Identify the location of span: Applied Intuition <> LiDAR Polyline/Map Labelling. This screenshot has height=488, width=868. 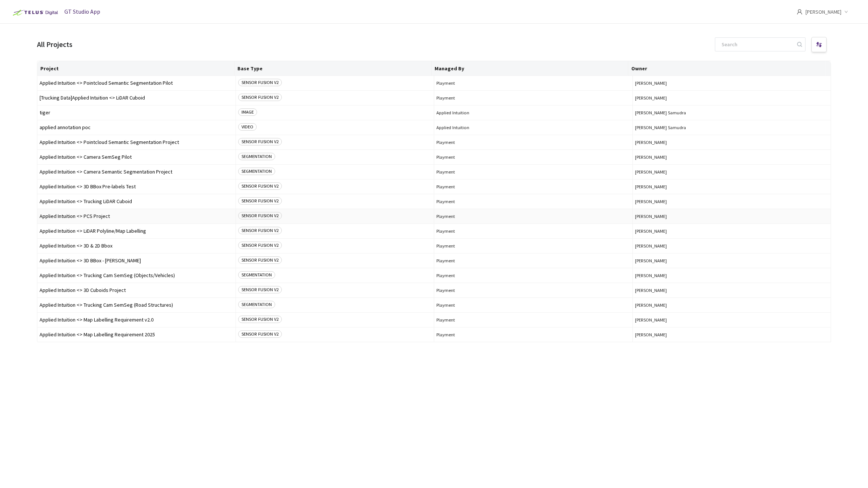
(137, 231).